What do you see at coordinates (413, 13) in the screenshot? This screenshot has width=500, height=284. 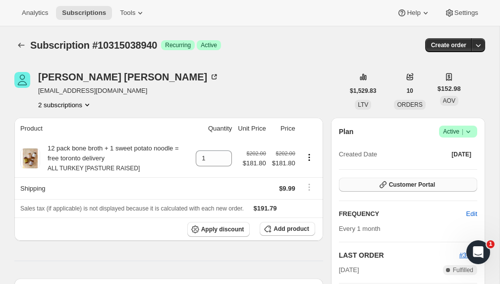 I see `span: Help` at bounding box center [413, 13].